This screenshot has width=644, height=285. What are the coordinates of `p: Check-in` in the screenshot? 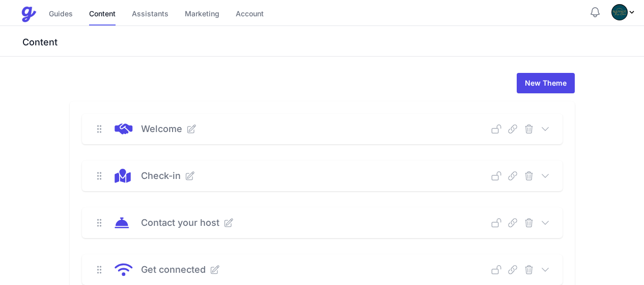 It's located at (161, 176).